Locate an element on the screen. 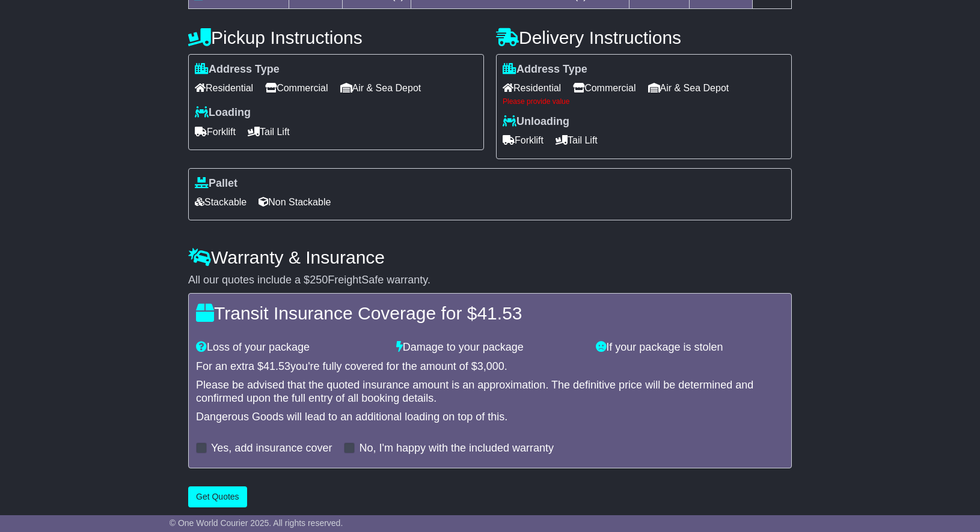  label: Unloading is located at coordinates (535, 122).